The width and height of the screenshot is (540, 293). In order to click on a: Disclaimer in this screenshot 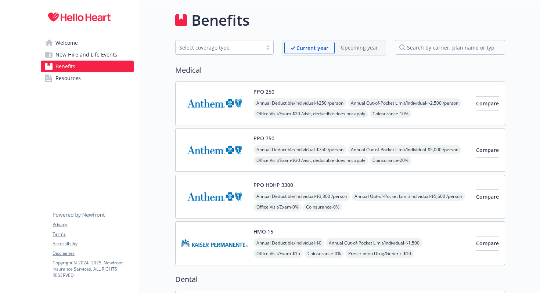, I will do `click(93, 254)`.